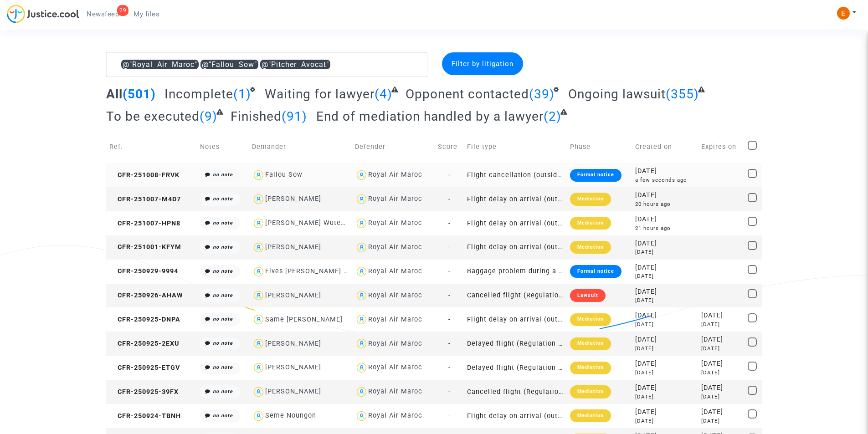  Describe the element at coordinates (284, 175) in the screenshot. I see `div: Fallou Sow` at that location.